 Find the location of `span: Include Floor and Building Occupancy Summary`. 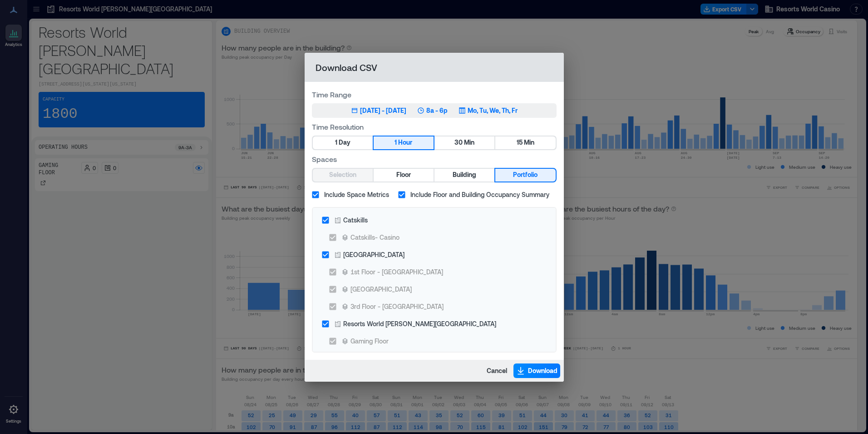

span: Include Floor and Building Occupancy Summary is located at coordinates (480, 194).